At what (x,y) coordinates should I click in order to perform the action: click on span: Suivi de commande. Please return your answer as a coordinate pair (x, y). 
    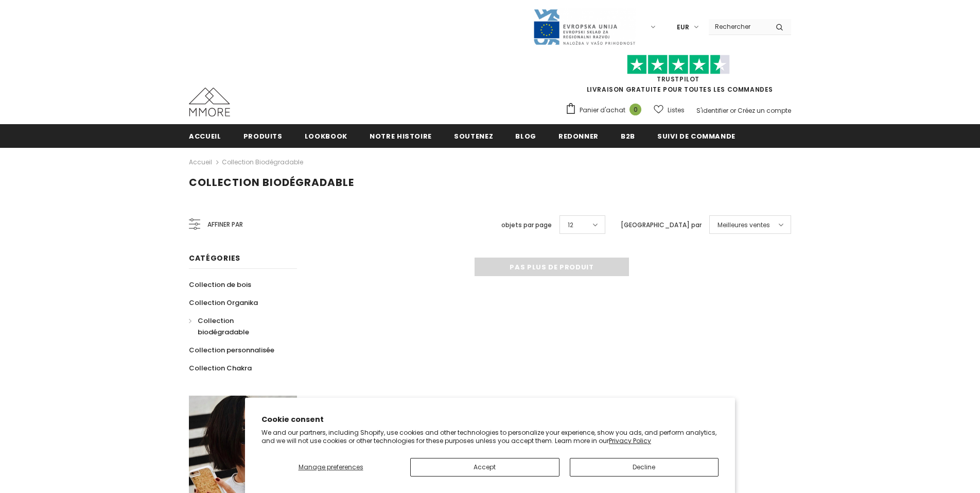
    Looking at the image, I should click on (696, 136).